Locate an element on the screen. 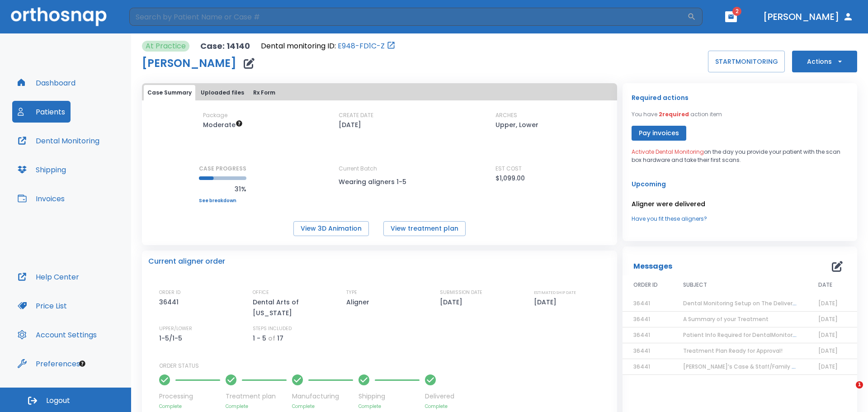  img: Orthosnap is located at coordinates (58, 17).